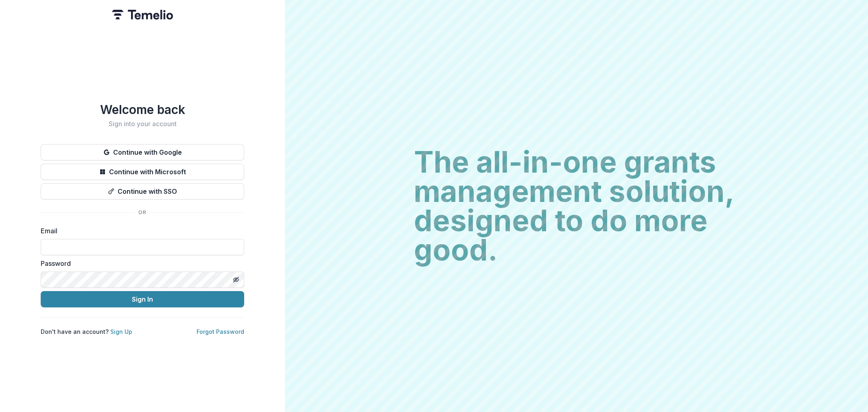 This screenshot has height=412, width=868. Describe the element at coordinates (87, 331) in the screenshot. I see `p: Don't have an account?` at that location.